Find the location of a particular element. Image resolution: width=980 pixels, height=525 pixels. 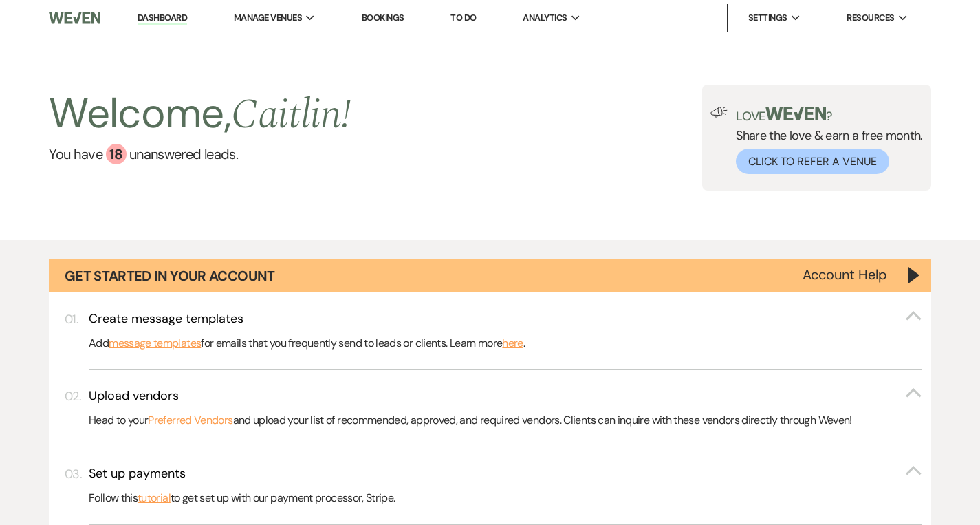

a: message templates is located at coordinates (154, 344).